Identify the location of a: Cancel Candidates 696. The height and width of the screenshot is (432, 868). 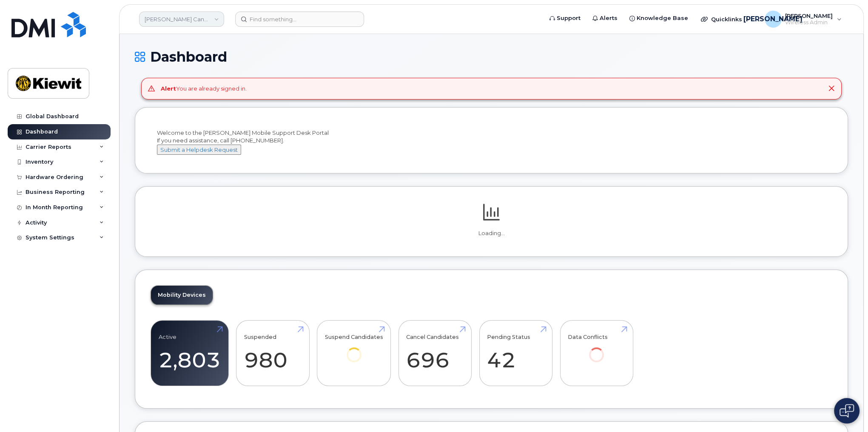
(435, 353).